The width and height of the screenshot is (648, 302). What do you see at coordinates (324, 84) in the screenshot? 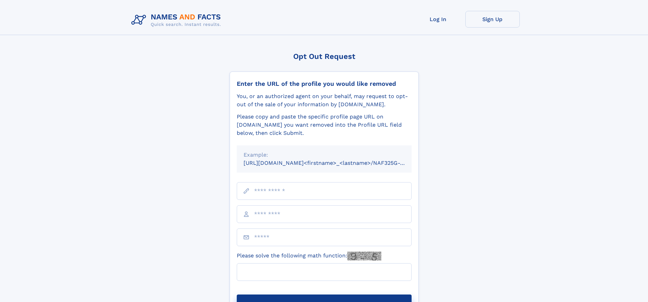
I see `div: Enter the URL of the profile you would like removed` at bounding box center [324, 84].